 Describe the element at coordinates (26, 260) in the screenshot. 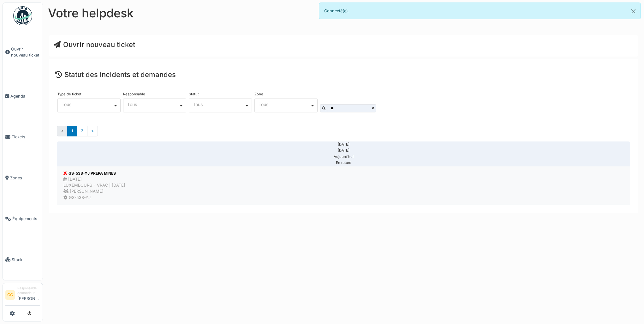

I see `span: Stock` at that location.